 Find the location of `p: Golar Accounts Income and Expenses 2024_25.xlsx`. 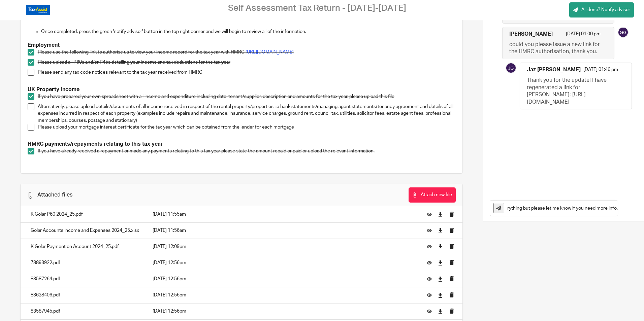

p: Golar Accounts Income and Expenses 2024_25.xlsx is located at coordinates (85, 231).